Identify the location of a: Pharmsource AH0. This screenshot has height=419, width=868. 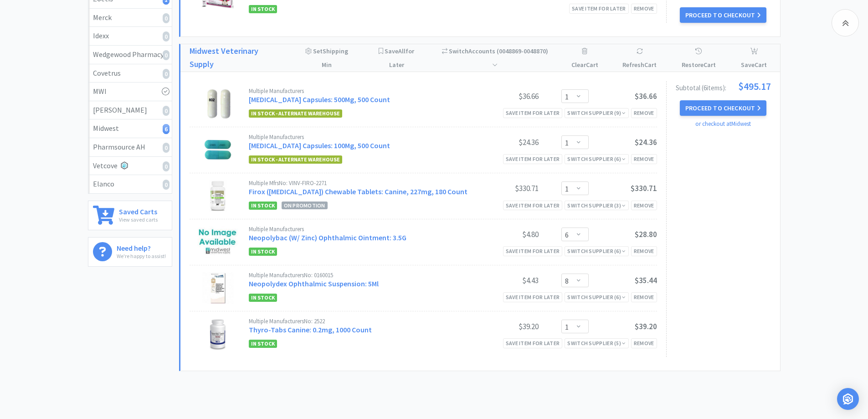
(130, 147).